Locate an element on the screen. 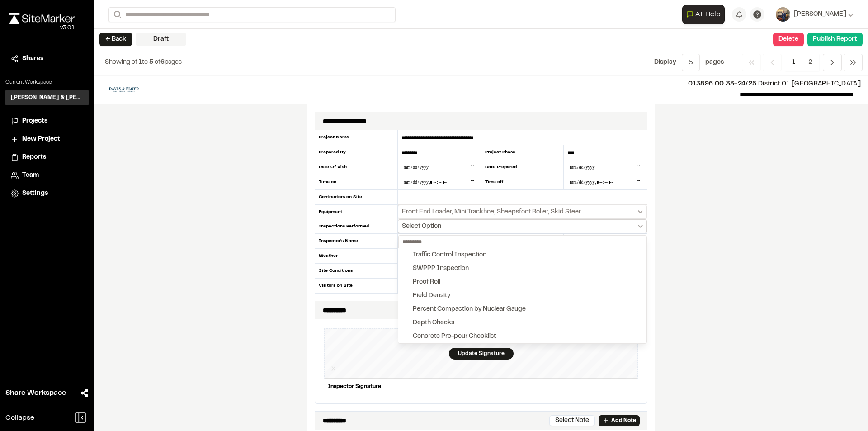 This screenshot has height=431, width=868. div: SWPPP Inspection is located at coordinates (441, 269).